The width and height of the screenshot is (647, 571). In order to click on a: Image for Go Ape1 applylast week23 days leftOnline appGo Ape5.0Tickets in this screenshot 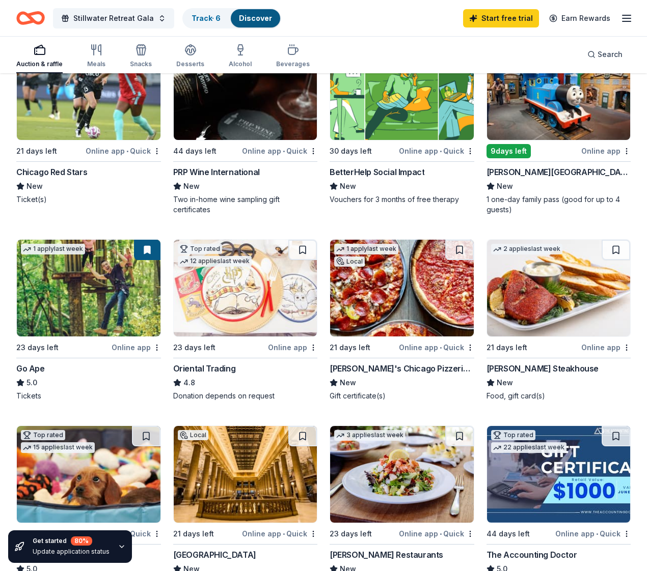, I will do `click(89, 320)`.